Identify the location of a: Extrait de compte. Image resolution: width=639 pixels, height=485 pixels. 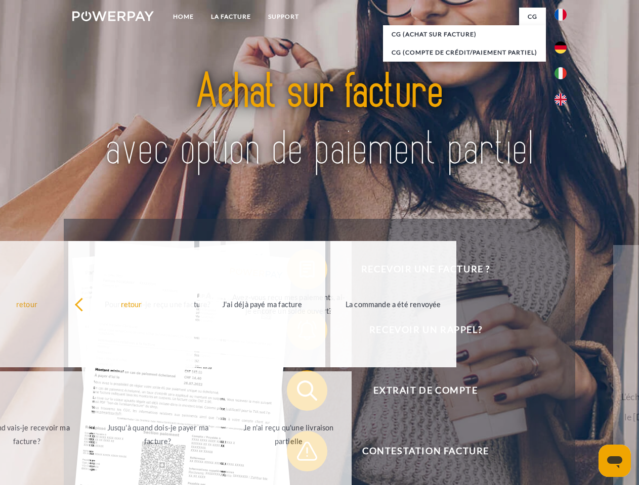
(418, 391).